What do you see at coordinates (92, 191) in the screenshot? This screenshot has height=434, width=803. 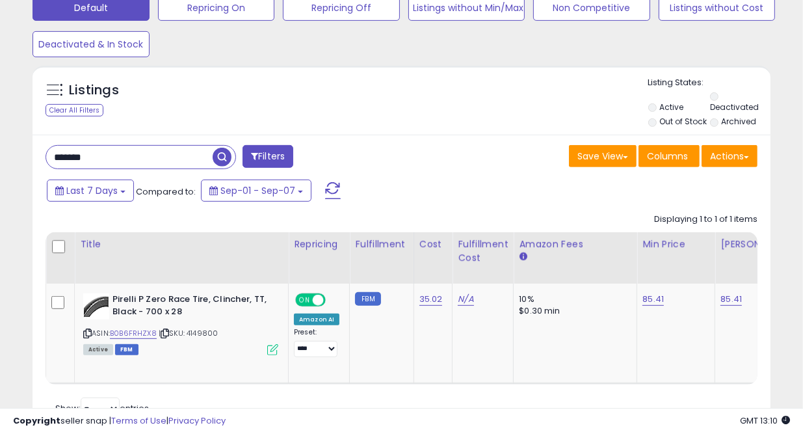 I see `span: Last 7 Days` at bounding box center [92, 191].